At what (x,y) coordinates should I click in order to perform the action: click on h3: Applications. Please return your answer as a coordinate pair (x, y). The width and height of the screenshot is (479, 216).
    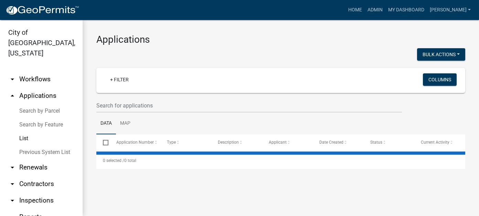
    Looking at the image, I should click on (281, 40).